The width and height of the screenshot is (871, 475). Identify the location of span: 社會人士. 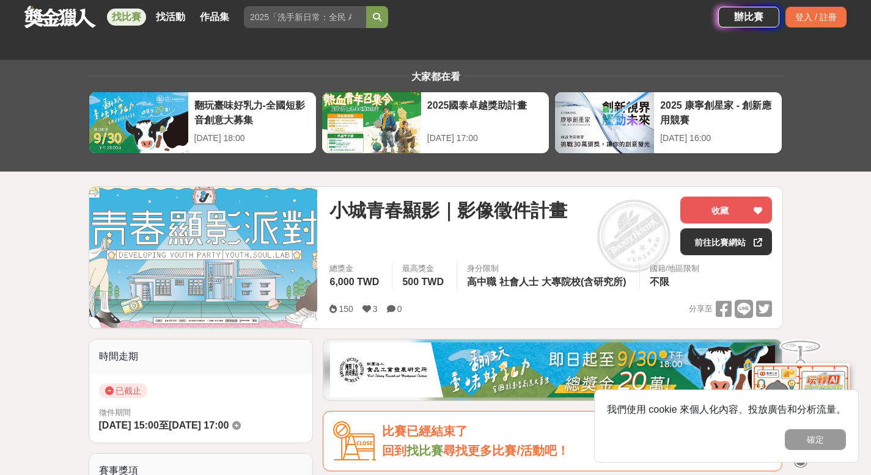
(519, 282).